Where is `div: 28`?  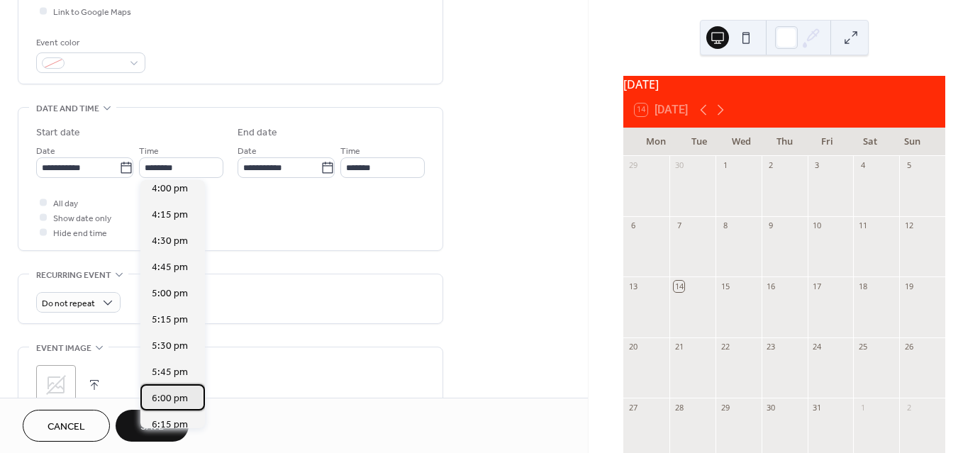 div: 28 is located at coordinates (678, 407).